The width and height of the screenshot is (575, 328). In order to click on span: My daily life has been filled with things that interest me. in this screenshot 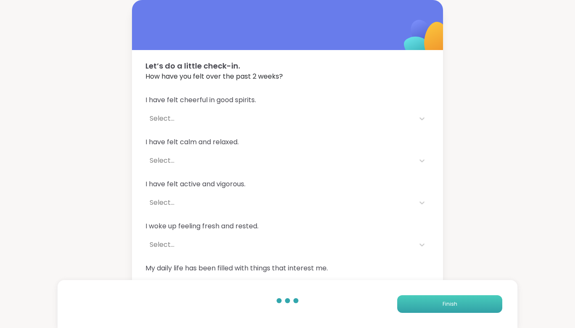, I will do `click(288, 268)`.